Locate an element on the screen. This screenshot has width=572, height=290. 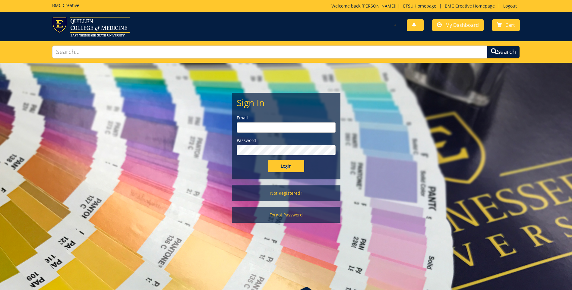
button: Search is located at coordinates (503, 52).